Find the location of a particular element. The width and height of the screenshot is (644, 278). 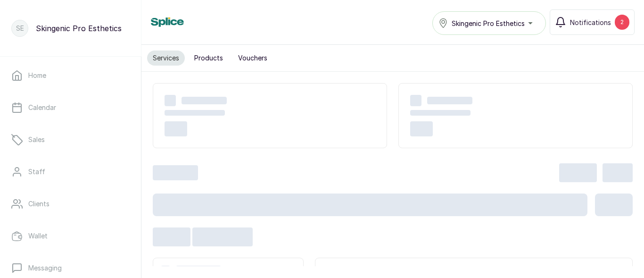

p: SE is located at coordinates (20, 28).